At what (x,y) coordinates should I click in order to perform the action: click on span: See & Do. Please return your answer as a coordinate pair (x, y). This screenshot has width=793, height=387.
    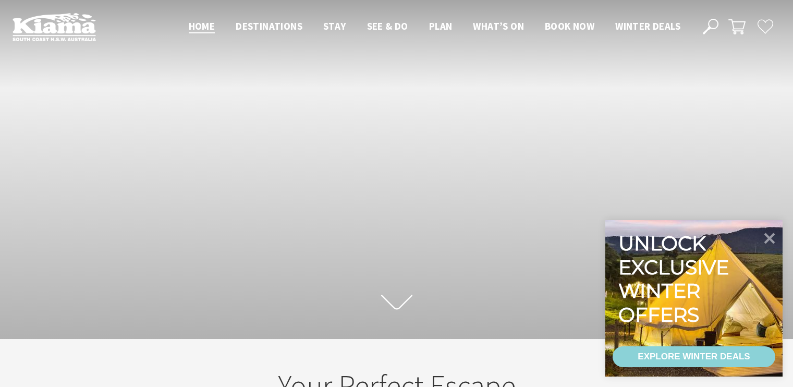
    Looking at the image, I should click on (388, 26).